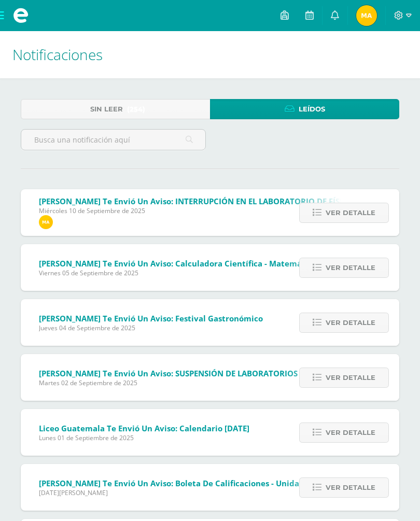 The height and width of the screenshot is (521, 420). I want to click on span: Lunes 01 de Septiembre de 2025, so click(144, 438).